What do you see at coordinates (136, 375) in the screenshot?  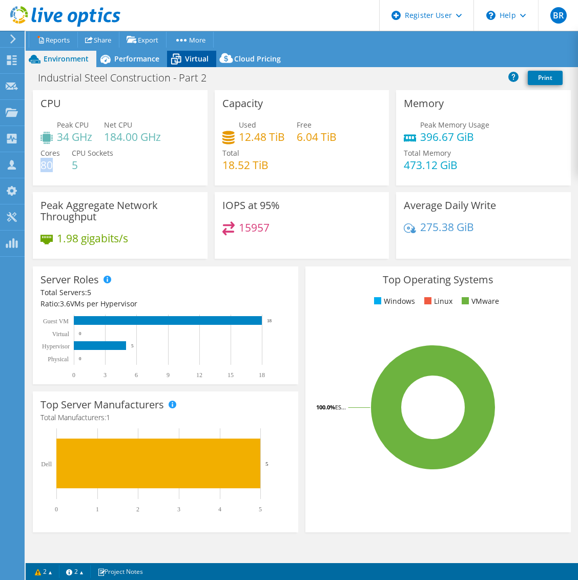 I see `text: 6` at bounding box center [136, 375].